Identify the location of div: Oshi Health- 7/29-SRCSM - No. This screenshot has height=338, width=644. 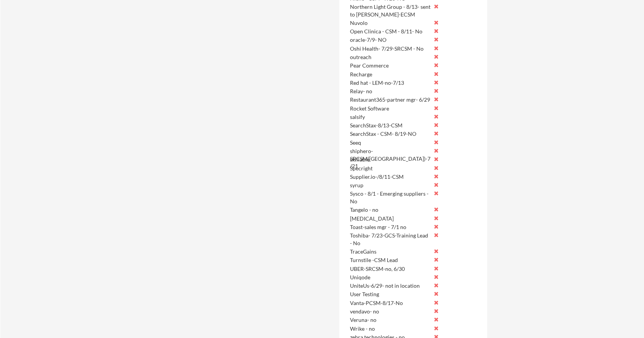
(390, 49).